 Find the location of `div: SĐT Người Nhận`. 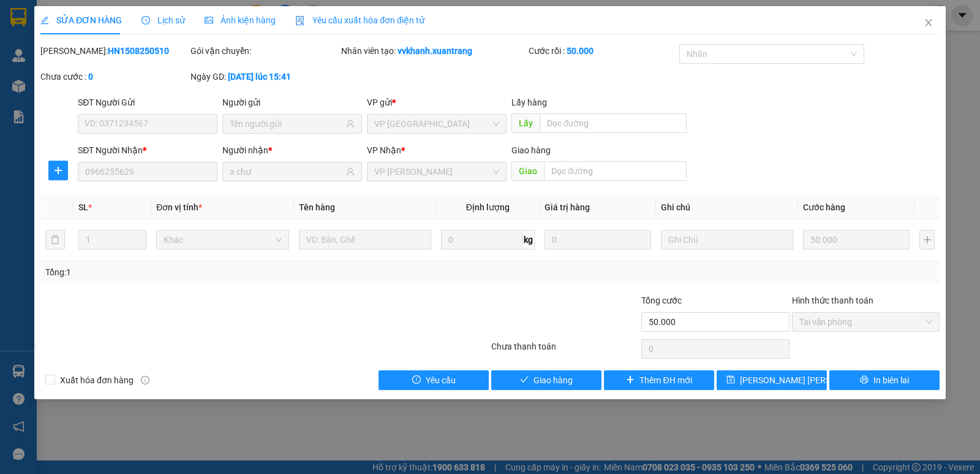

div: SĐT Người Nhận is located at coordinates (148, 150).